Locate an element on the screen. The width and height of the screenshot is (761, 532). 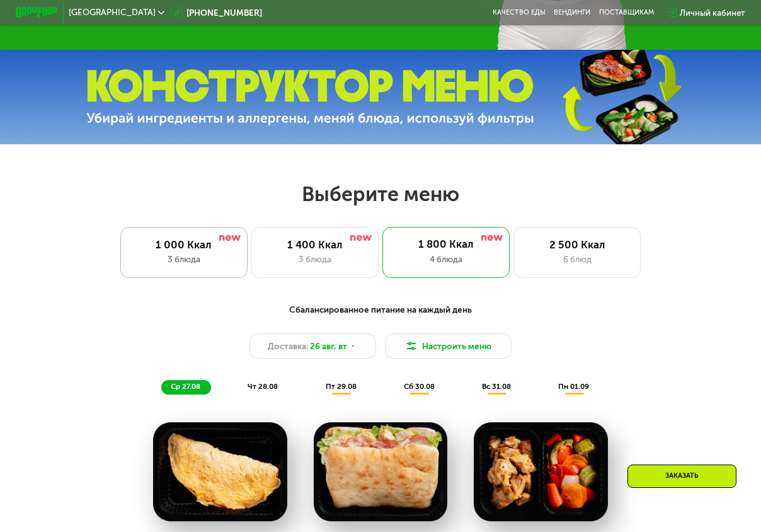
div: Личный кабинет is located at coordinates (712, 12).